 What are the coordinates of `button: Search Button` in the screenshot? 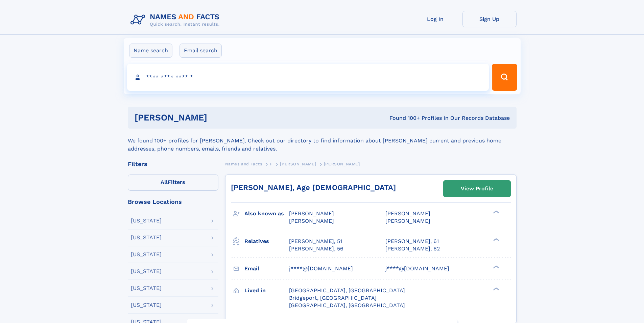 It's located at (504, 77).